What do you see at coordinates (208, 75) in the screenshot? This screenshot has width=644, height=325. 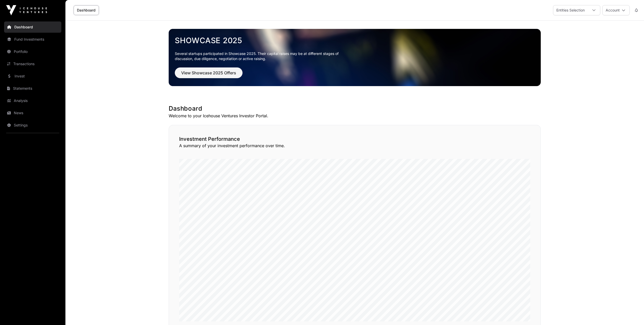 I see `a: View Showcase 2025 Offers` at bounding box center [208, 75].